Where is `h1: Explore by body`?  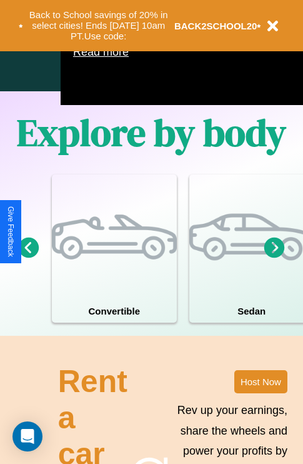 h1: Explore by body is located at coordinates (151, 132).